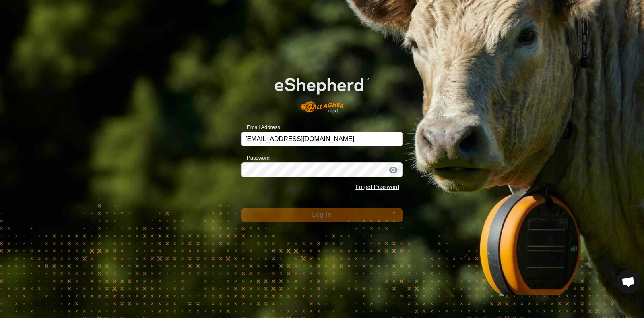 Image resolution: width=644 pixels, height=318 pixels. I want to click on input: Email Address, so click(322, 139).